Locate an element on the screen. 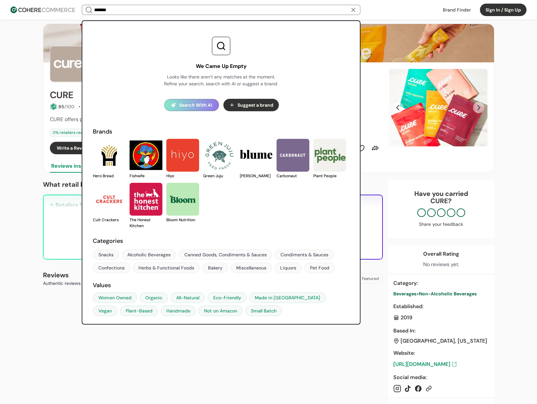  div: Looks like there aren’t any matches at the moment. Refine your search, search with AI or suggest ... is located at coordinates (221, 80).